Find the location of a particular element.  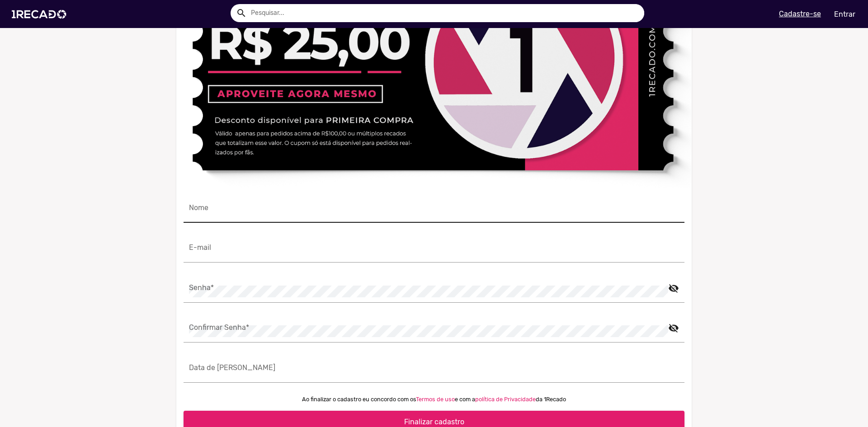

button: Example home icon is located at coordinates (241, 12).